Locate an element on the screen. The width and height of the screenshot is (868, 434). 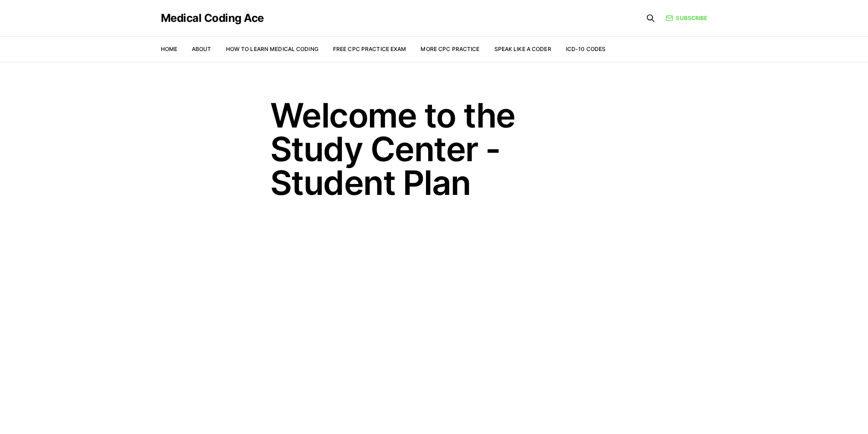
a: How to Learn Medical Coding is located at coordinates (272, 49).